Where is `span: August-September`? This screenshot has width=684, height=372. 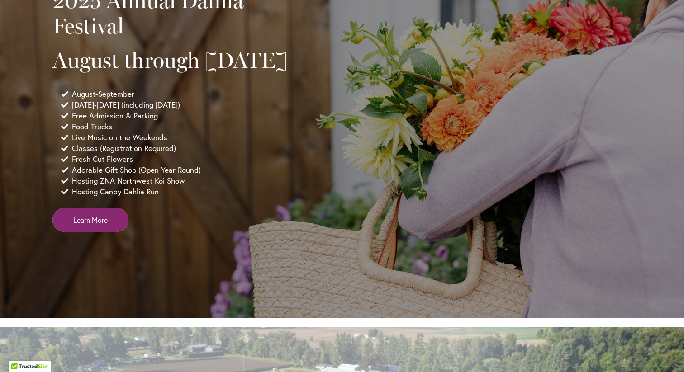
span: August-September is located at coordinates (103, 94).